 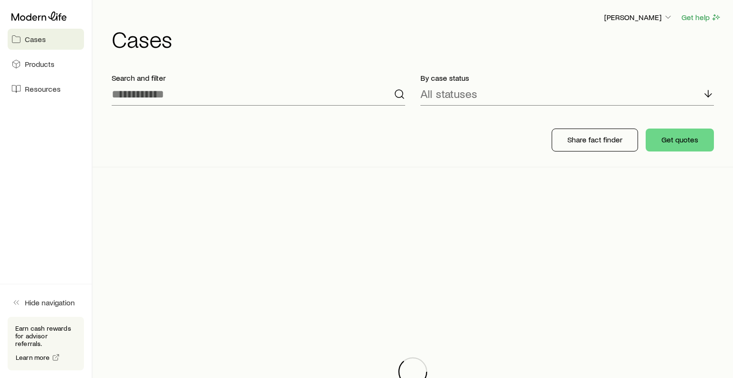 I want to click on a: Cases, so click(x=46, y=39).